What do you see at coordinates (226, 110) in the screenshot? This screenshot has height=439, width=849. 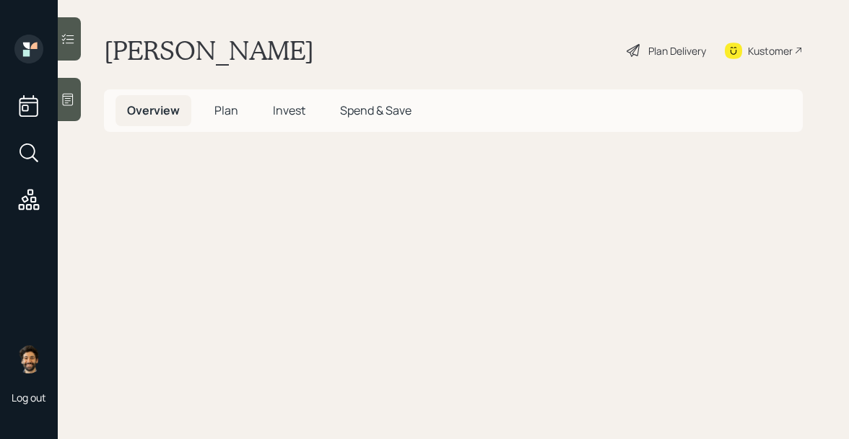 I see `span: Plan` at bounding box center [226, 110].